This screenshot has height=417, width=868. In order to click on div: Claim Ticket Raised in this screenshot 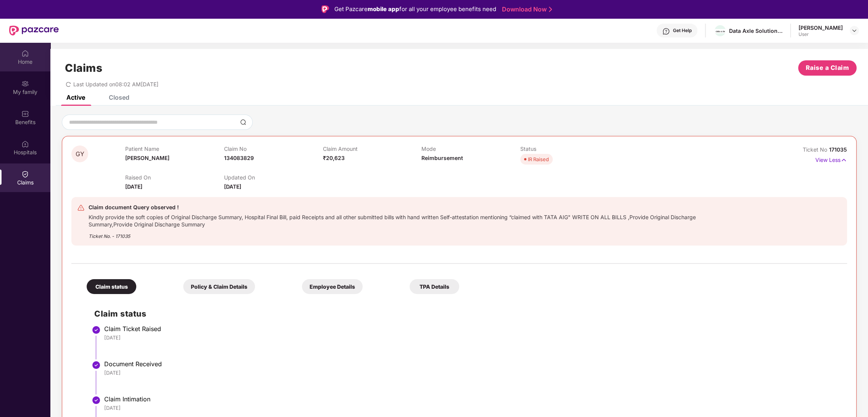, I will do `click(472, 329)`.